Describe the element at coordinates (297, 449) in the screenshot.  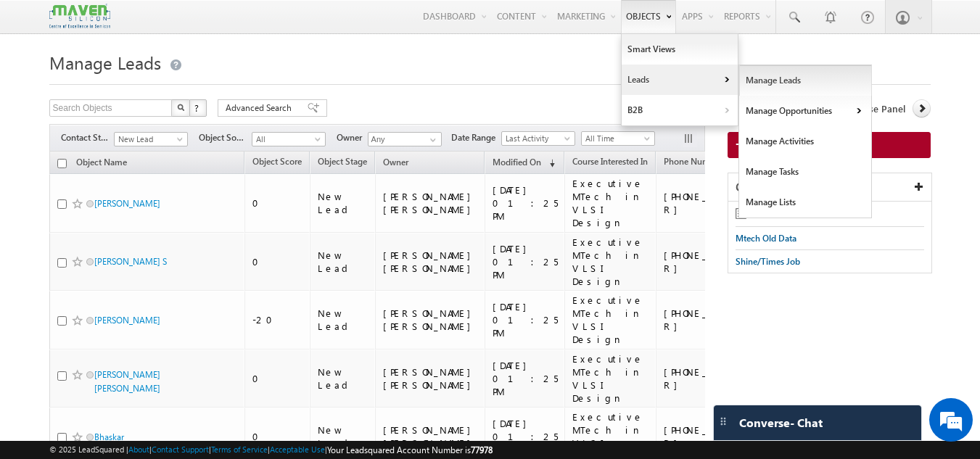
I see `a: Acceptable Use` at that location.